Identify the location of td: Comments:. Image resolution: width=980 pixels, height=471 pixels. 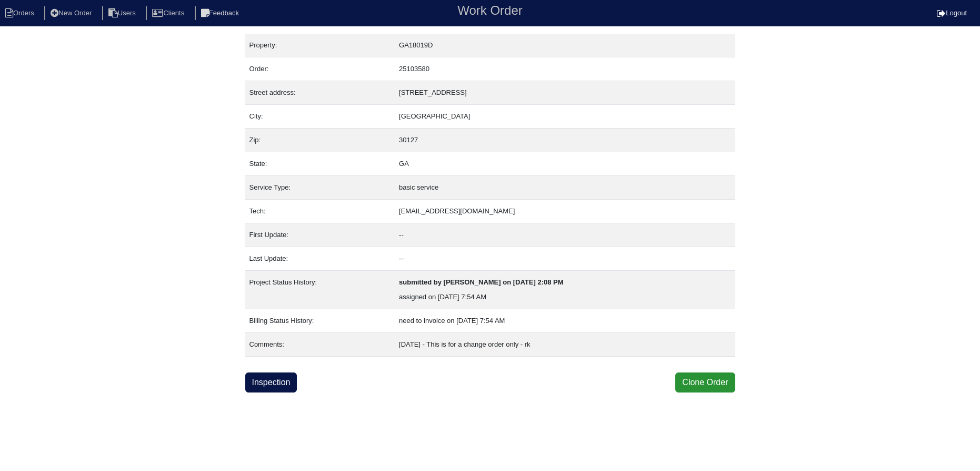
(320, 344).